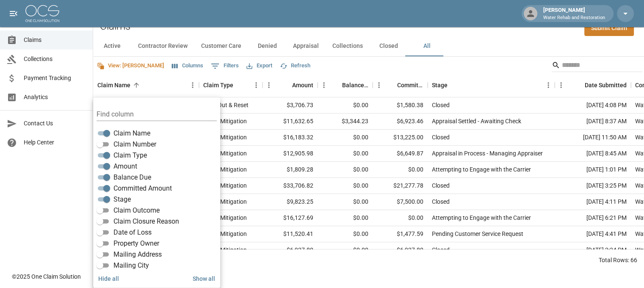 This screenshot has height=288, width=644. I want to click on div: Pack Out & Reset, so click(226, 105).